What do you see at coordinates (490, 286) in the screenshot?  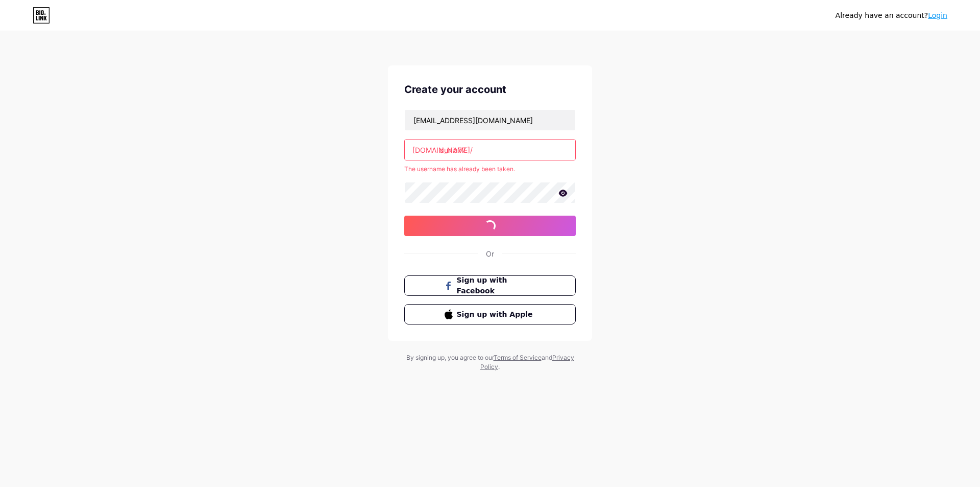 I see `button: Sign up with Facebook` at bounding box center [490, 286].